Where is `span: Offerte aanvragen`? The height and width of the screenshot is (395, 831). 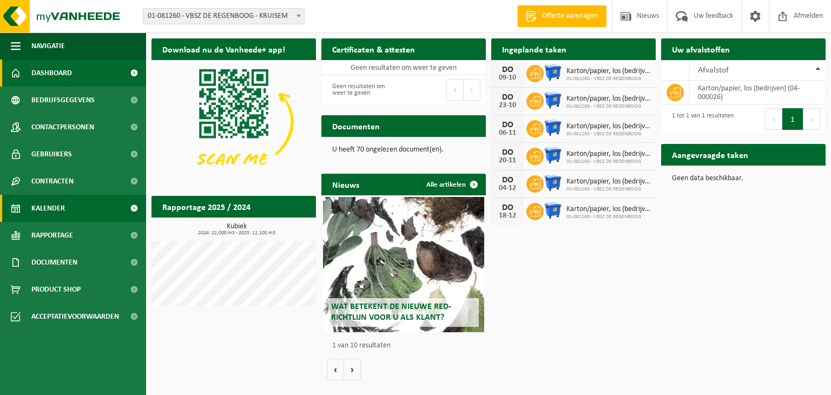
span: Offerte aanvragen is located at coordinates (570, 16).